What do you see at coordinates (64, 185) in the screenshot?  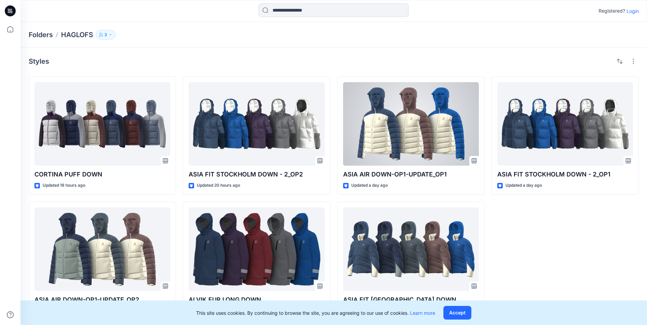 I see `p: Updated 19 hours ago` at bounding box center [64, 185].